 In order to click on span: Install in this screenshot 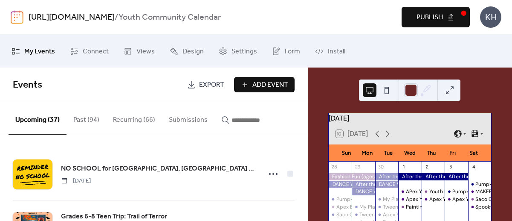, I will do `click(337, 51)`.